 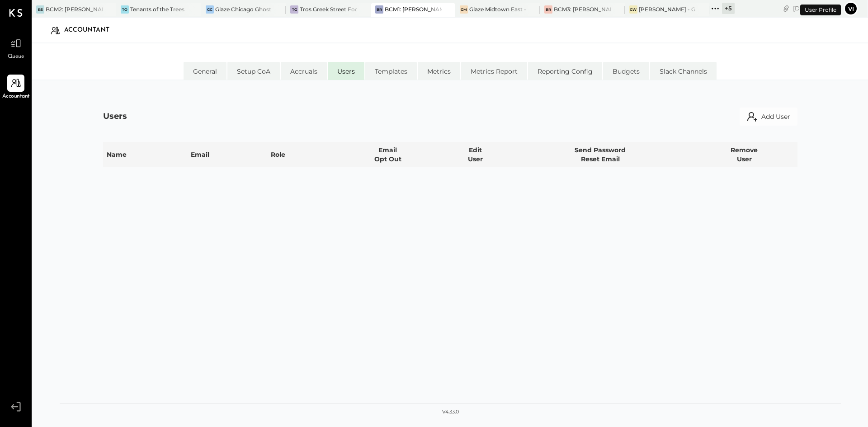 I want to click on th: Role, so click(x=301, y=155).